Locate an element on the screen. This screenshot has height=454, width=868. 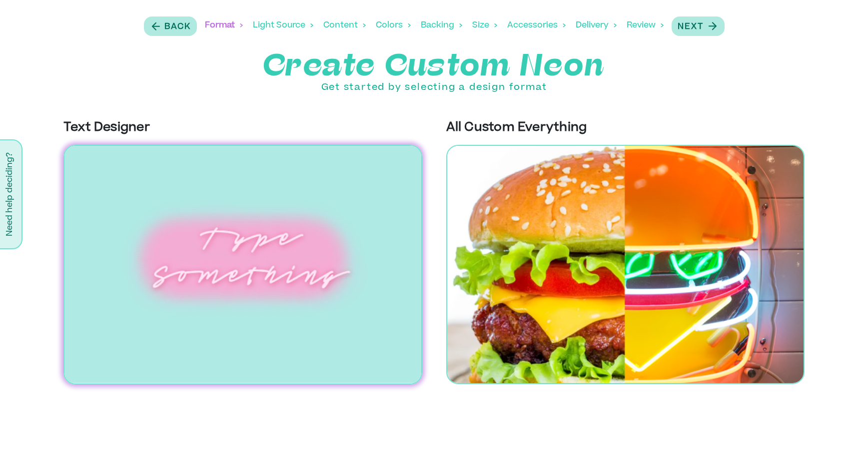
div: Size is located at coordinates (484, 25).